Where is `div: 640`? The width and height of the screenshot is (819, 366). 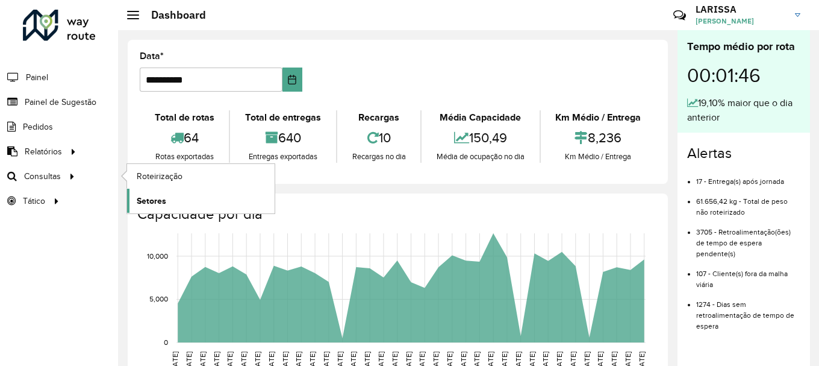
div: 640 is located at coordinates (283, 137).